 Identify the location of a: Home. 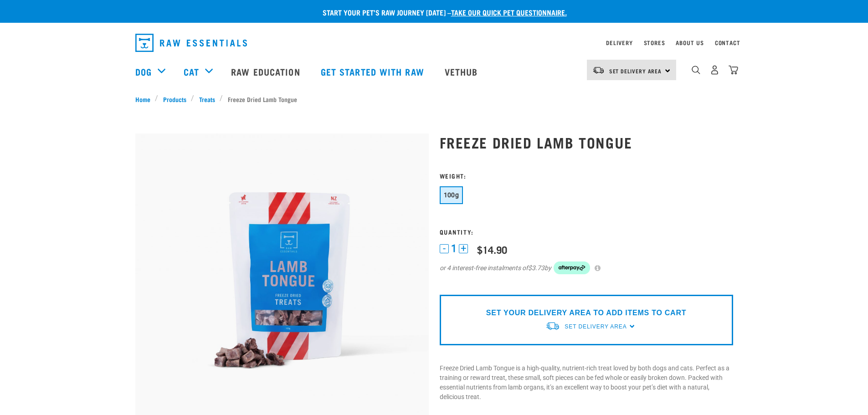
(145, 99).